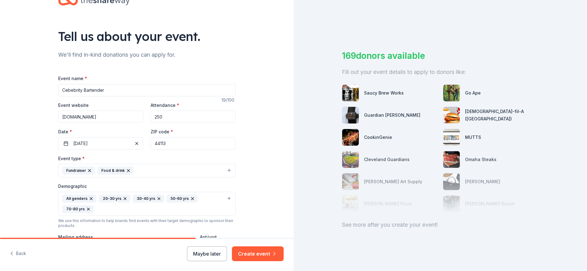 The image size is (587, 271). What do you see at coordinates (79, 199) in the screenshot?
I see `div: All genders` at bounding box center [79, 199].